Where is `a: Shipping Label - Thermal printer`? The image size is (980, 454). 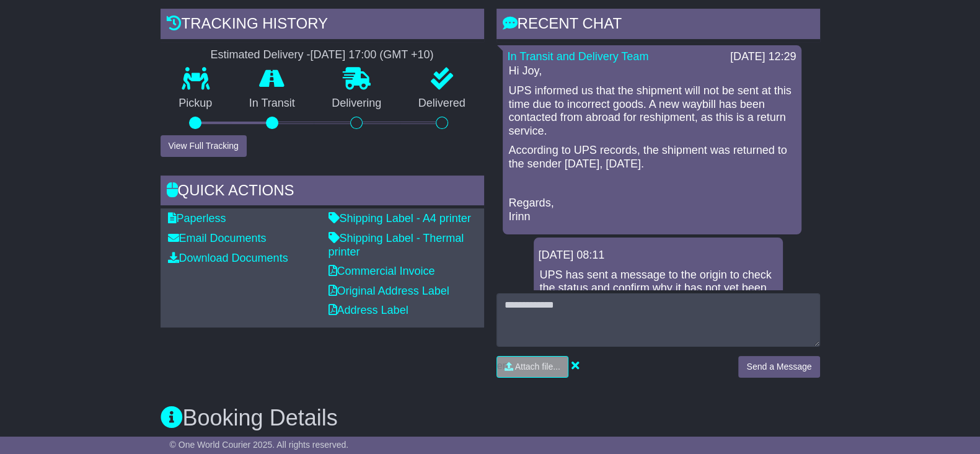 a: Shipping Label - Thermal printer is located at coordinates (396, 245).